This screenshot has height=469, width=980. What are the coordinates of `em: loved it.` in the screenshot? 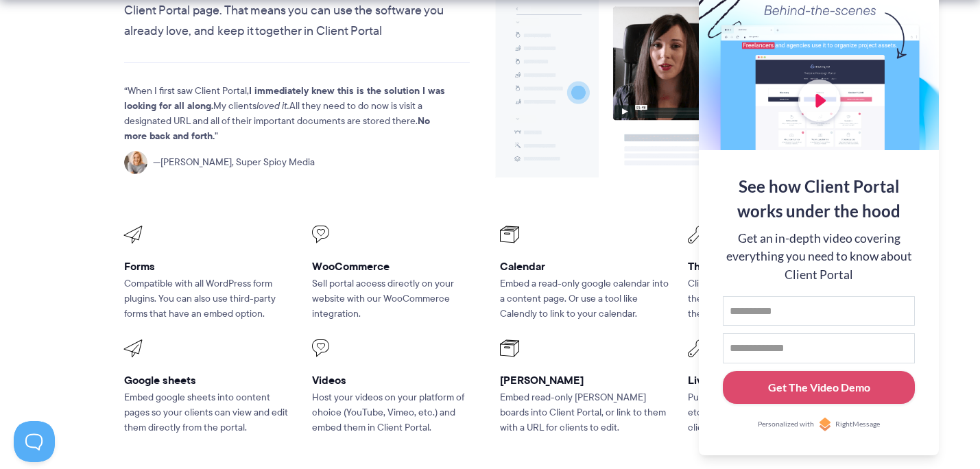 It's located at (273, 105).